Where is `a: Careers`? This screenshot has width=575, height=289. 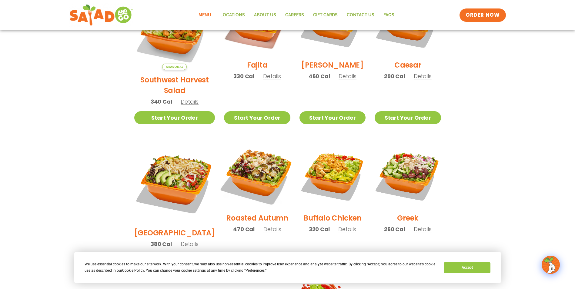
a: Careers is located at coordinates (295, 15).